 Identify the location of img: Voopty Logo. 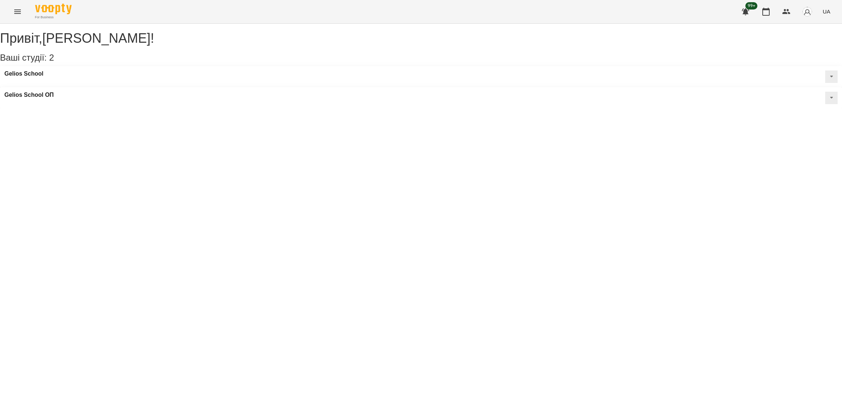
(53, 9).